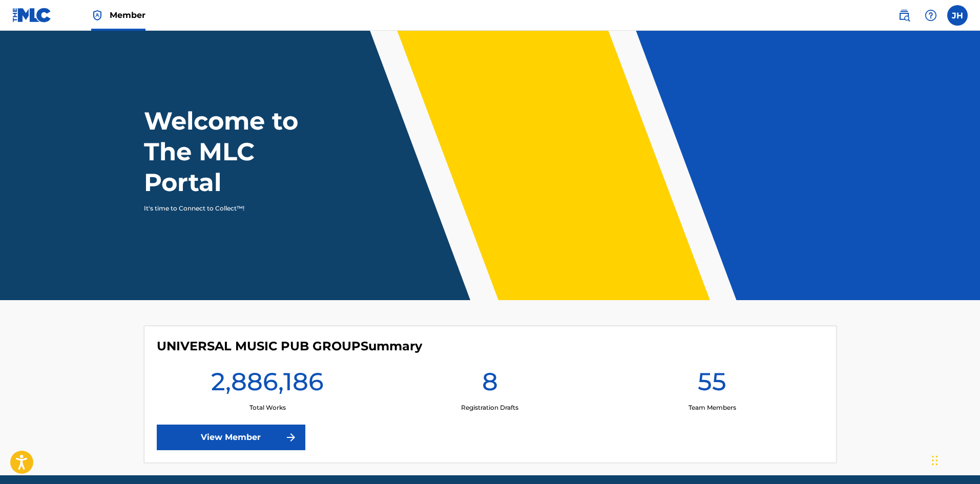 The height and width of the screenshot is (484, 980). What do you see at coordinates (240, 151) in the screenshot?
I see `h1: Welcome to The MLC Portal` at bounding box center [240, 151].